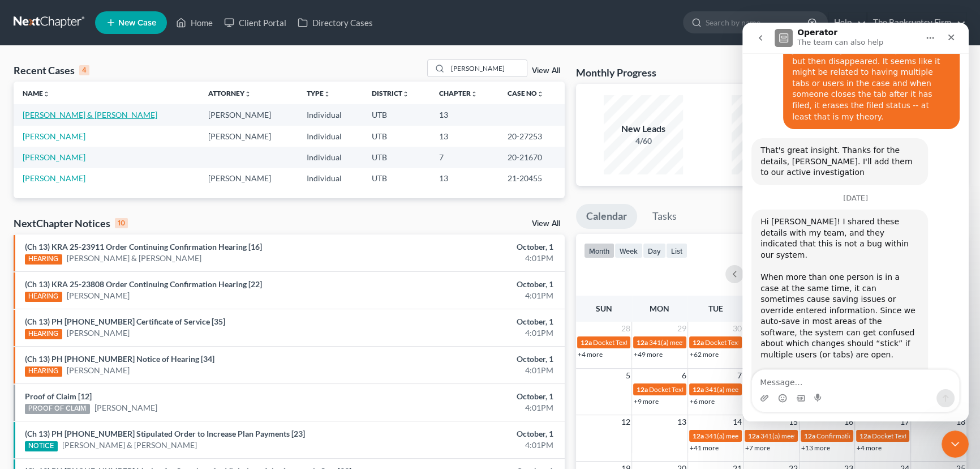 The height and width of the screenshot is (469, 980). Describe the element at coordinates (531, 179) in the screenshot. I see `td: 21-20455` at that location.